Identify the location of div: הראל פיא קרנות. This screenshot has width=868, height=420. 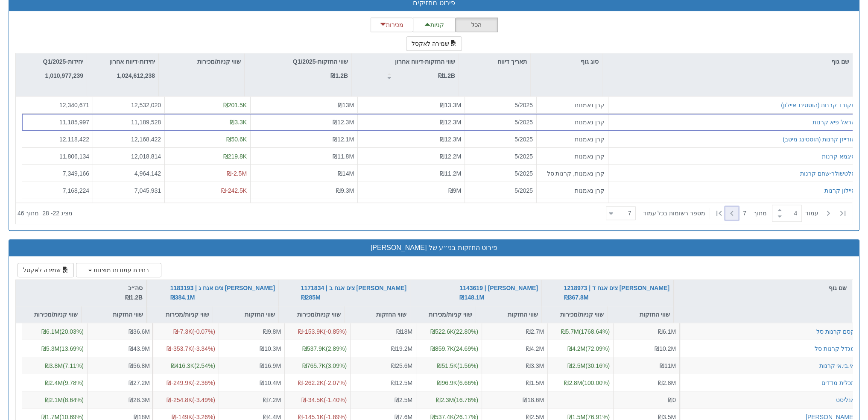
(834, 122).